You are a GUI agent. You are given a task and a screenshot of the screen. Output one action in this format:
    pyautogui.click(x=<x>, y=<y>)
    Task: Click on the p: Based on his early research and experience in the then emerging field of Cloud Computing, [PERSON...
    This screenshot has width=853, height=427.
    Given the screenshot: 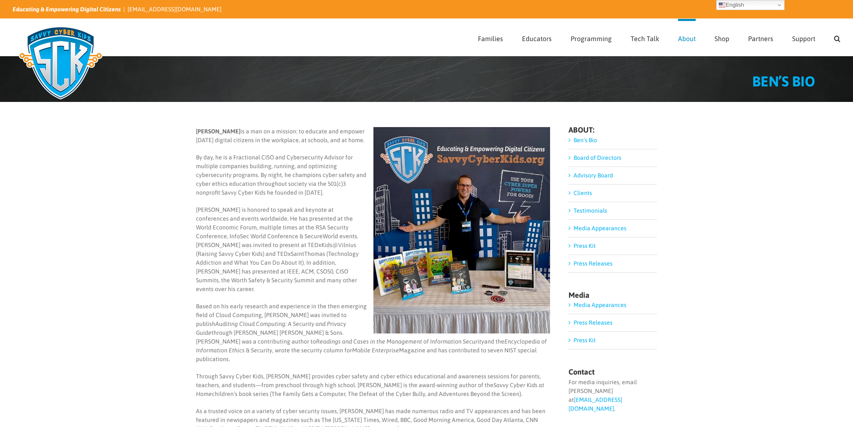 What is the action you would take?
    pyautogui.click(x=373, y=333)
    